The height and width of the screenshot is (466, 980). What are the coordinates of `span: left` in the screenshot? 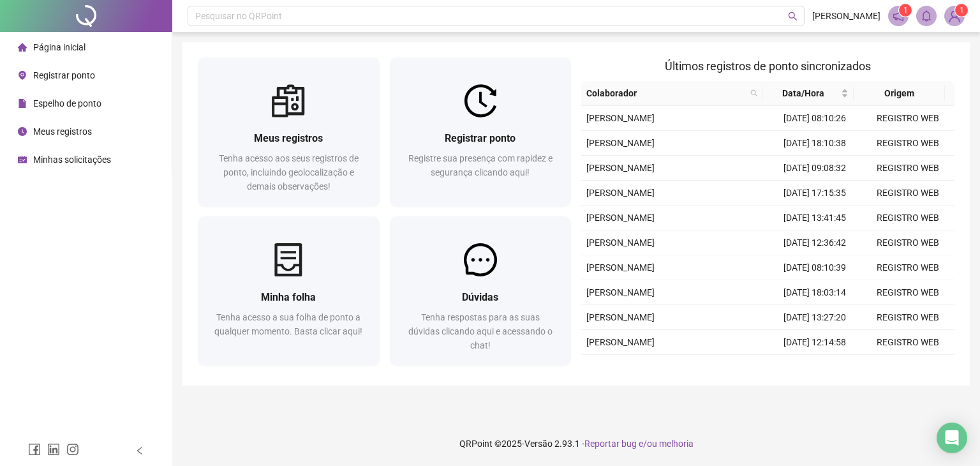 It's located at (140, 451).